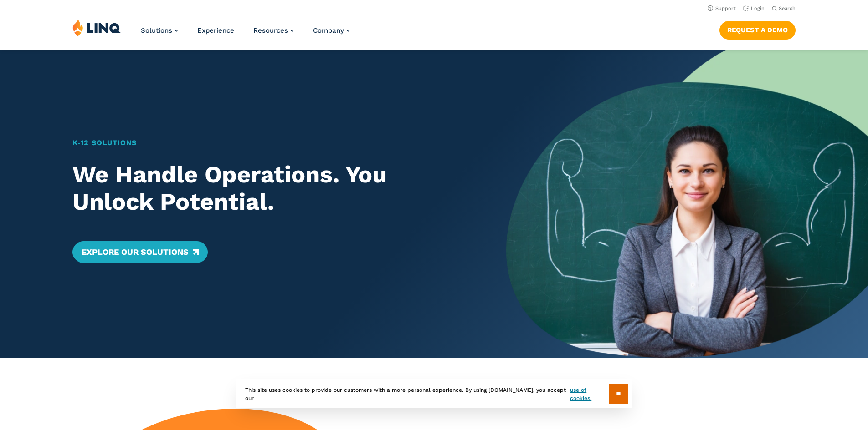 This screenshot has height=430, width=868. What do you see at coordinates (329, 30) in the screenshot?
I see `span: Company` at bounding box center [329, 30].